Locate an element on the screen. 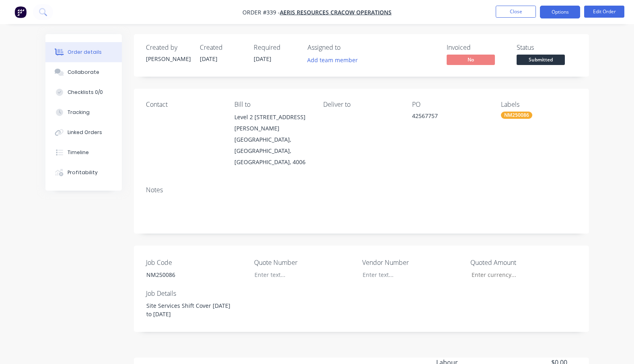 Image resolution: width=634 pixels, height=364 pixels. div: Checklists 0/0 is located at coordinates (85, 92).